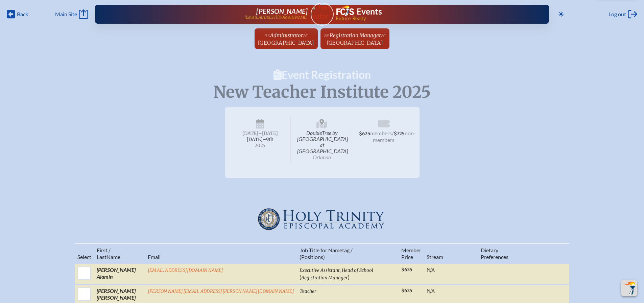 The image size is (644, 303). I want to click on th: Diet, so click(505, 254).